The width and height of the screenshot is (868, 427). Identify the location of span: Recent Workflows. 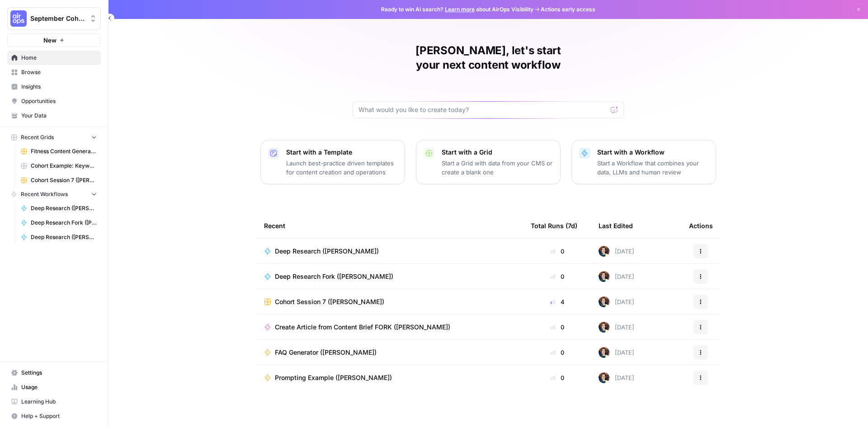
(44, 194).